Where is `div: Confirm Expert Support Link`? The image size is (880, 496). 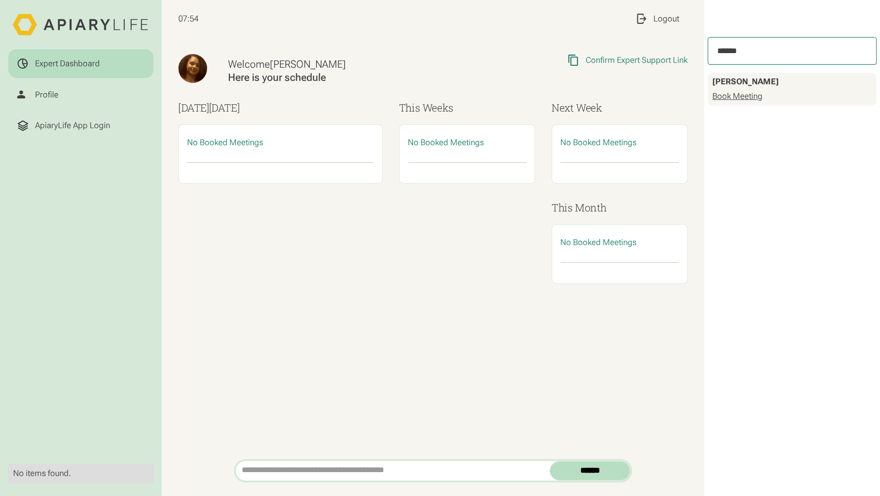
div: Confirm Expert Support Link is located at coordinates (636, 60).